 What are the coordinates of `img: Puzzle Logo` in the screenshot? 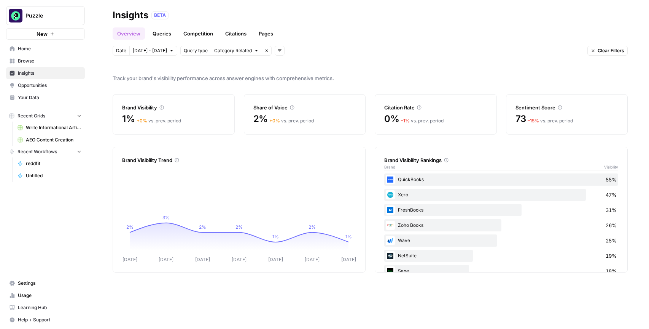 It's located at (16, 16).